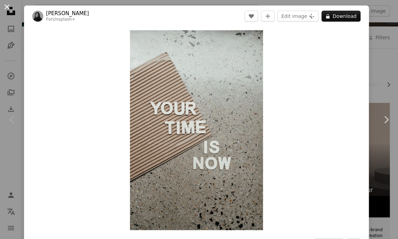 The width and height of the screenshot is (398, 239). What do you see at coordinates (67, 20) in the screenshot?
I see `div: For` at bounding box center [67, 20].